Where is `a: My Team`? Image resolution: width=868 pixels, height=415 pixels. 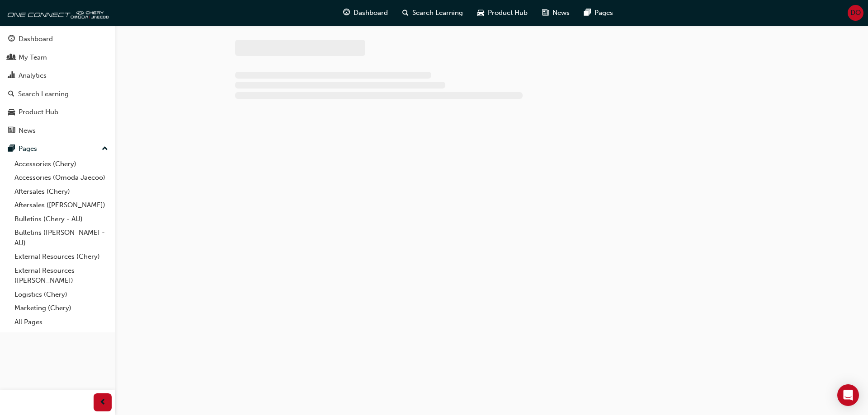
a: My Team is located at coordinates (58, 58).